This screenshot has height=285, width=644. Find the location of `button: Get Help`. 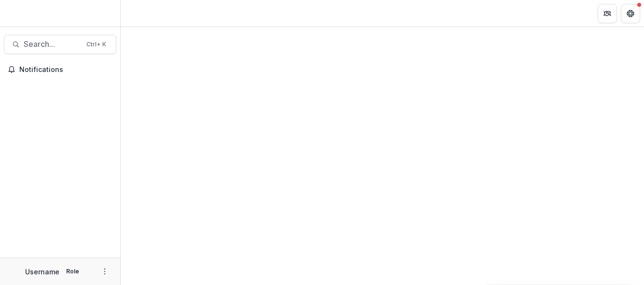

button: Get Help is located at coordinates (630, 14).